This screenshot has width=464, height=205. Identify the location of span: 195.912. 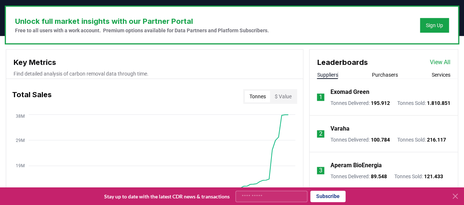
(380, 103).